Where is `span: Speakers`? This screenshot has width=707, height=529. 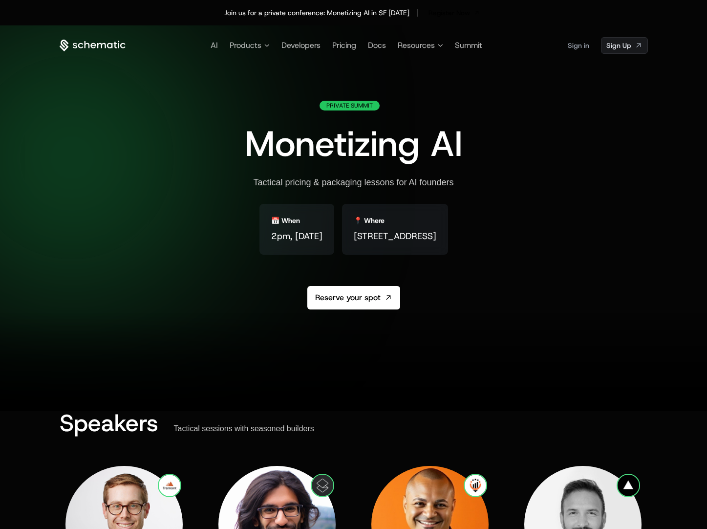 span: Speakers is located at coordinates (109, 423).